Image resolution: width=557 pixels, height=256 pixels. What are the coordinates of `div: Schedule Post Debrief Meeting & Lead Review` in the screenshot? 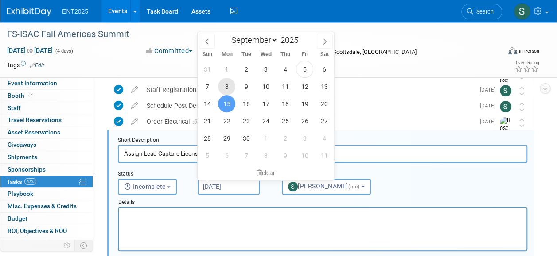 It's located at (308, 106).